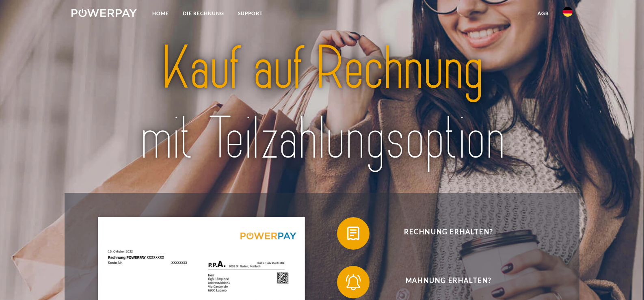 The image size is (644, 300). I want to click on a: SUPPORT, so click(250, 14).